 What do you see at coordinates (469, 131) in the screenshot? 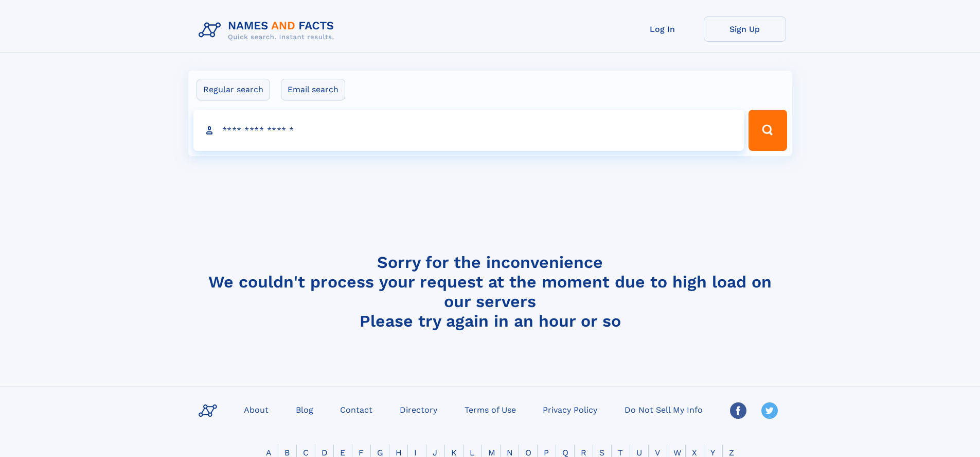
I see `input: search input` at bounding box center [469, 131].